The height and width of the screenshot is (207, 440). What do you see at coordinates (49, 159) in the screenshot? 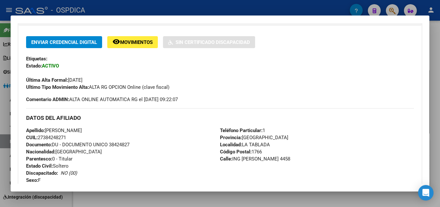
I see `span: 0 - Titular` at bounding box center [49, 159].